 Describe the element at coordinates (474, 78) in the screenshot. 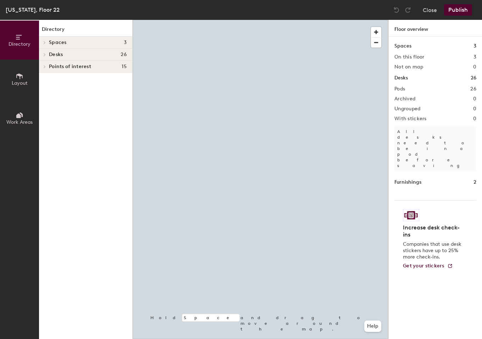

I see `h1: 26` at that location.